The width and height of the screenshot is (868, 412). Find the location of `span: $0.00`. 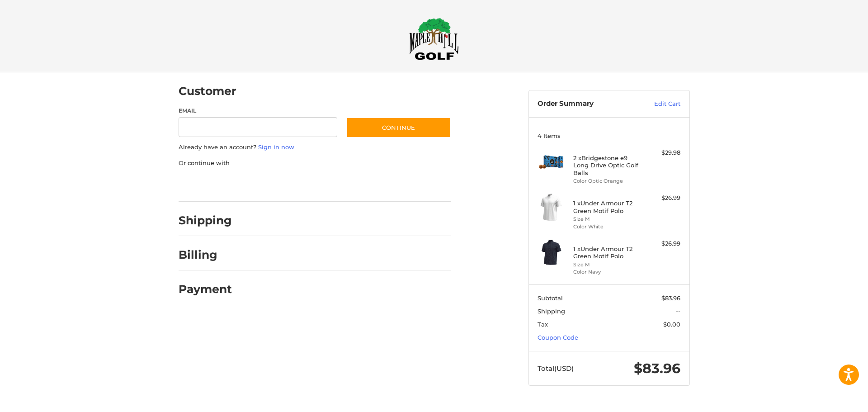

span: $0.00 is located at coordinates (672, 324).